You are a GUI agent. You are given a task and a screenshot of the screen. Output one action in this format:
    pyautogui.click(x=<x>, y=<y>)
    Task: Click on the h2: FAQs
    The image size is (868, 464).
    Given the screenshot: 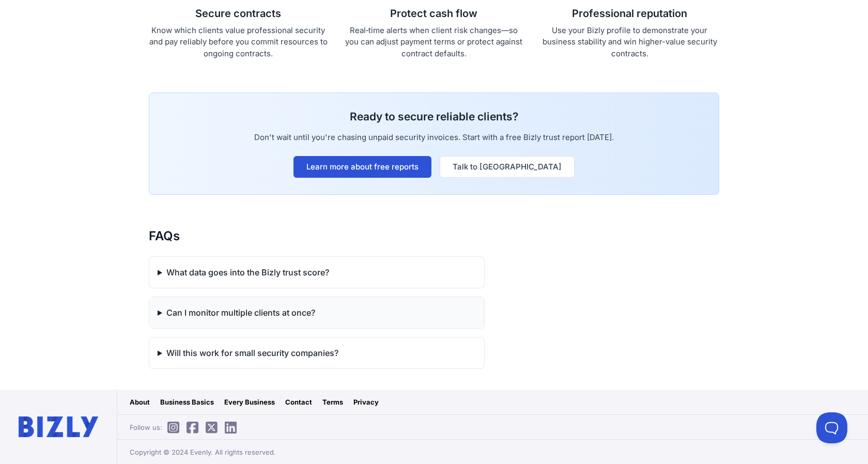 What is the action you would take?
    pyautogui.click(x=317, y=236)
    